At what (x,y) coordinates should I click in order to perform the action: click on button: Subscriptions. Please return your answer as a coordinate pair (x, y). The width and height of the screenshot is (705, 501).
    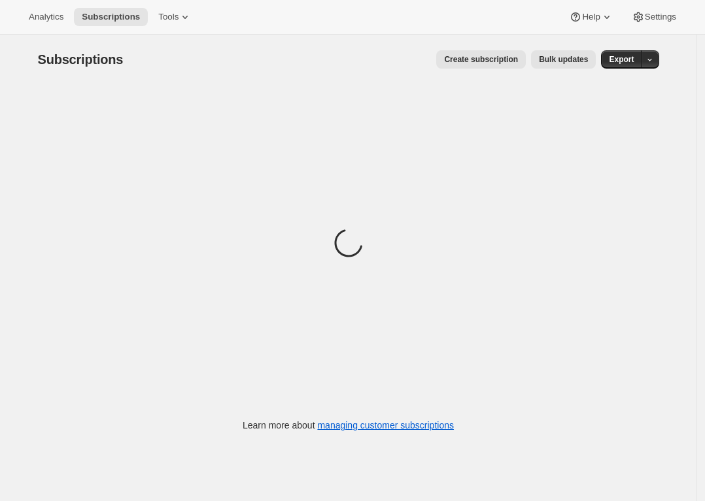
    Looking at the image, I should click on (110, 17).